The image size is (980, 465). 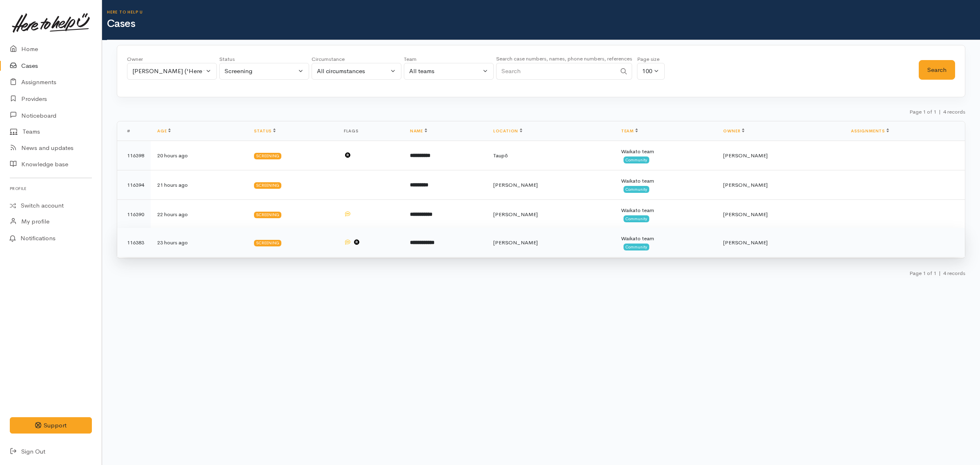 I want to click on th: Flags, so click(x=371, y=131).